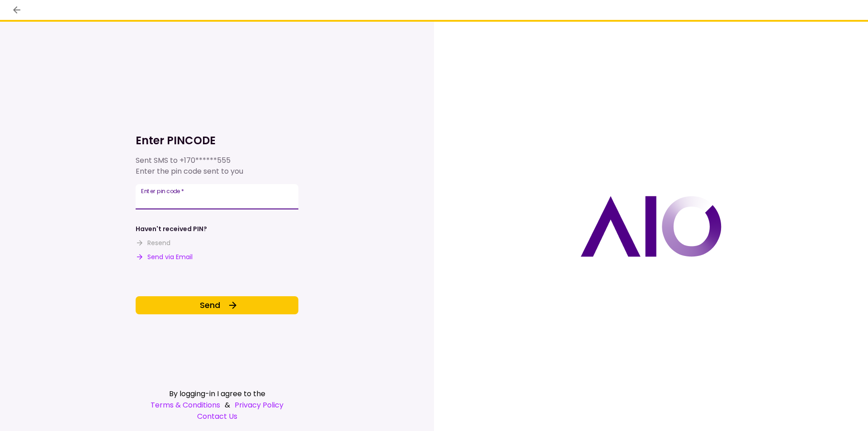 The height and width of the screenshot is (431, 868). Describe the element at coordinates (217, 166) in the screenshot. I see `div: Sent SMS to Enter the pin code sent to you` at that location.